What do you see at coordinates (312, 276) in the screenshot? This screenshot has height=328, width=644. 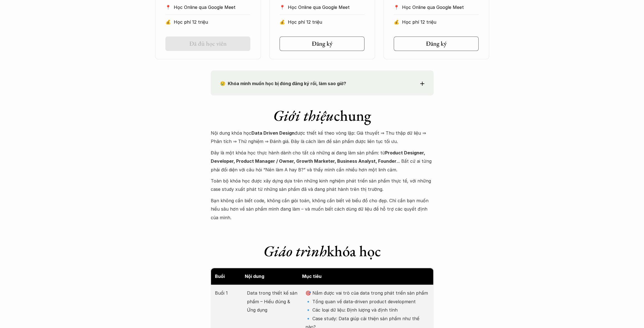 I see `strong: Mục tiêu` at bounding box center [312, 276].